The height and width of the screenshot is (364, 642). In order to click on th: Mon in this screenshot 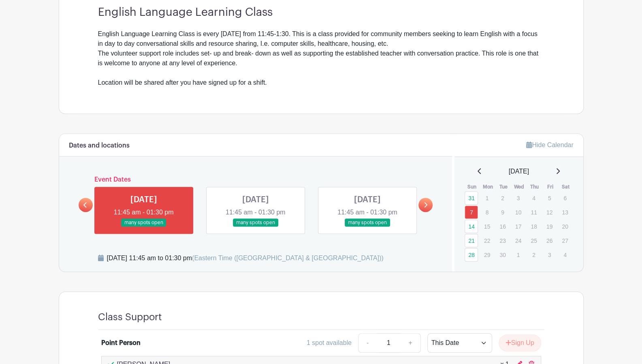, I will do `click(488, 186)`.